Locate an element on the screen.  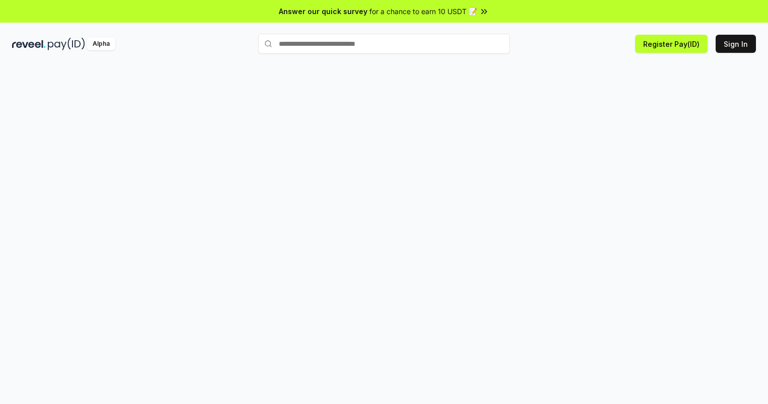
span: for a chance to earn 10 USDT 📝 is located at coordinates (423, 11).